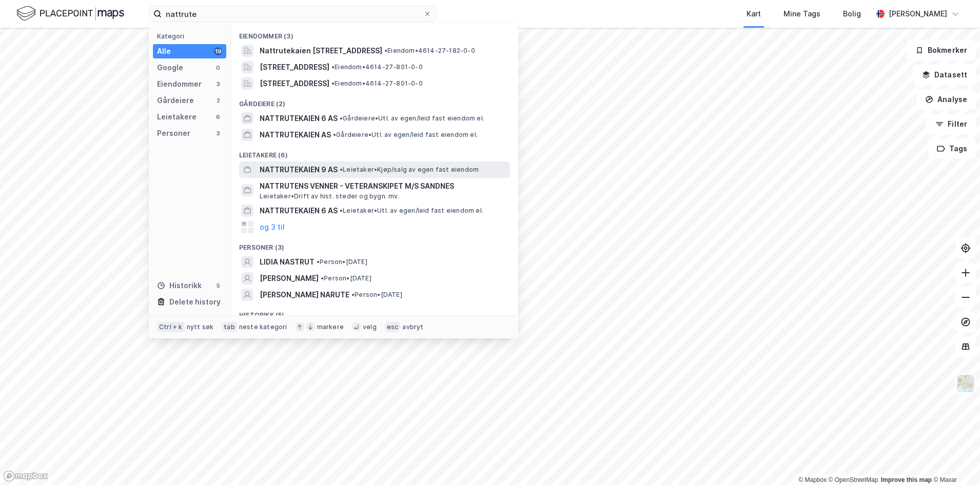 The image size is (980, 485). What do you see at coordinates (853, 480) in the screenshot?
I see `a: OpenStreetMap` at bounding box center [853, 480].